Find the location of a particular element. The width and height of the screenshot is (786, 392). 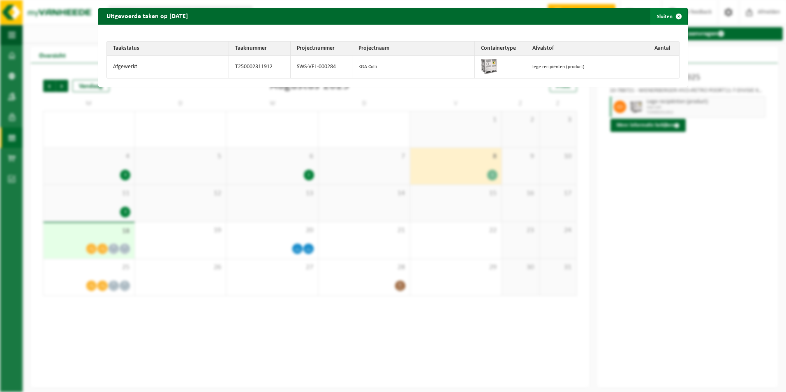

th: Taakstatus is located at coordinates (168, 48).